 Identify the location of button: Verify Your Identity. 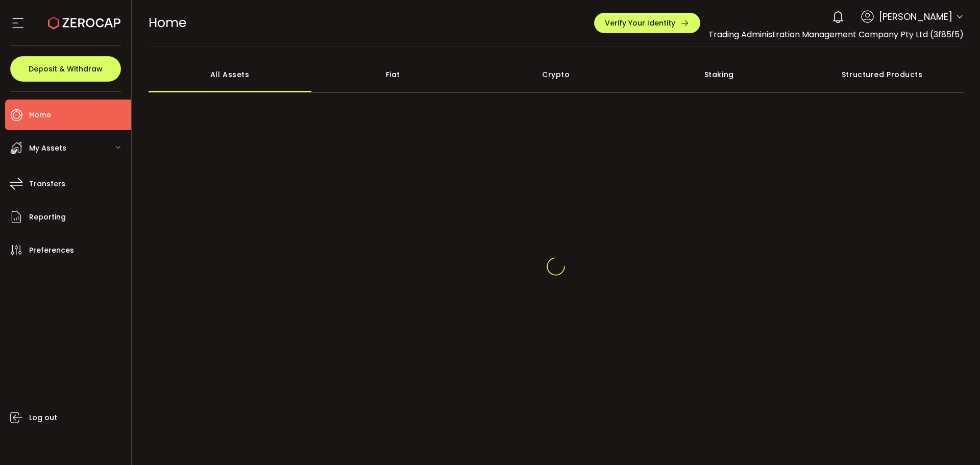
(648, 23).